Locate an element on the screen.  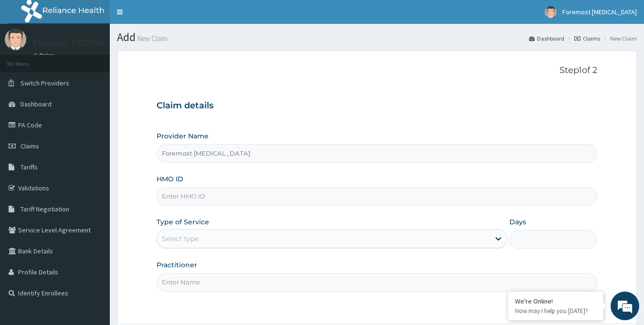
a: Dashboard is located at coordinates (546, 38).